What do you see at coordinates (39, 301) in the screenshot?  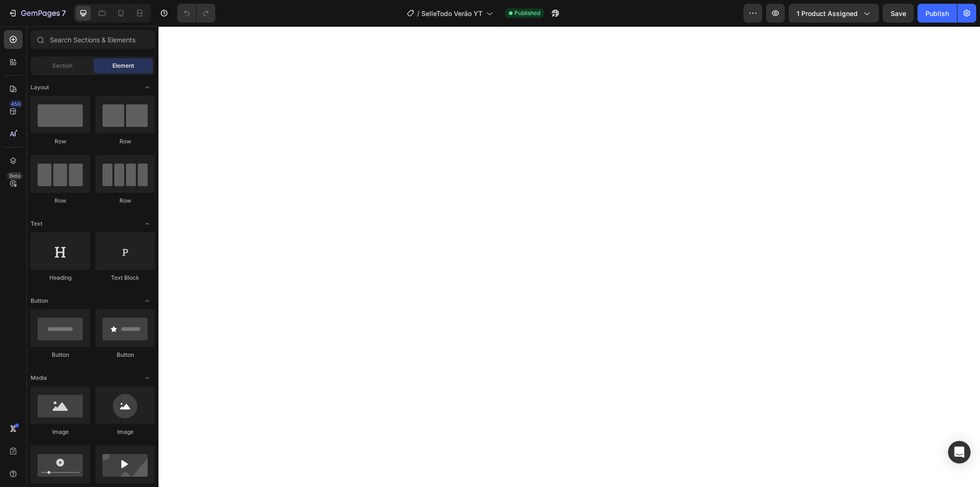 I see `span: Button` at bounding box center [39, 301].